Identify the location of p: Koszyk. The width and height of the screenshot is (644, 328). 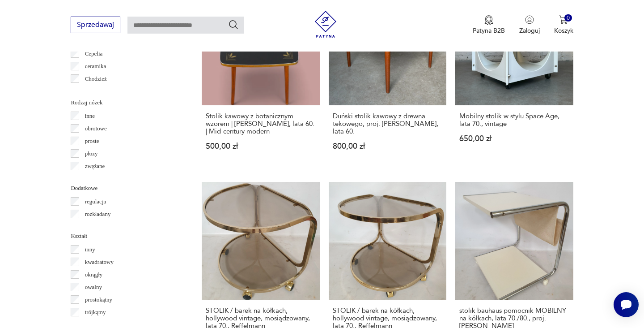
(564, 30).